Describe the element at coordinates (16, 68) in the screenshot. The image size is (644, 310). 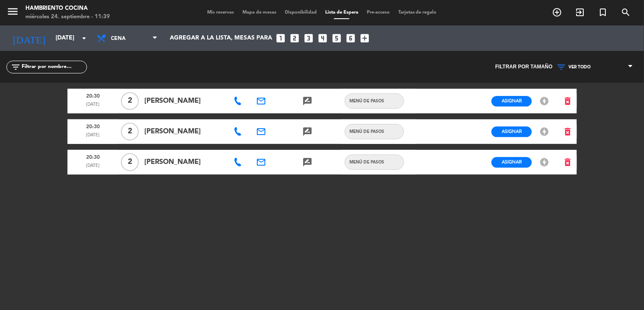
I see `i: filter_list` at that location.